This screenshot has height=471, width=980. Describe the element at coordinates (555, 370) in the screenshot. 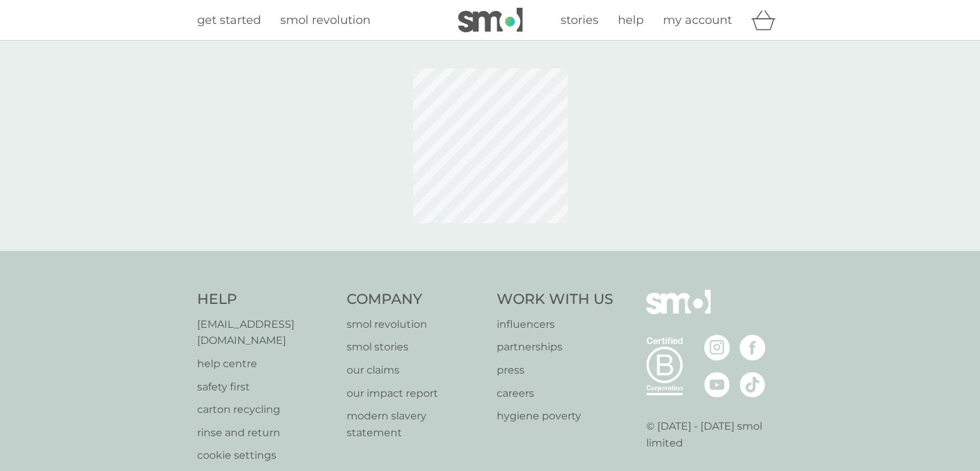

I see `a: press` at that location.